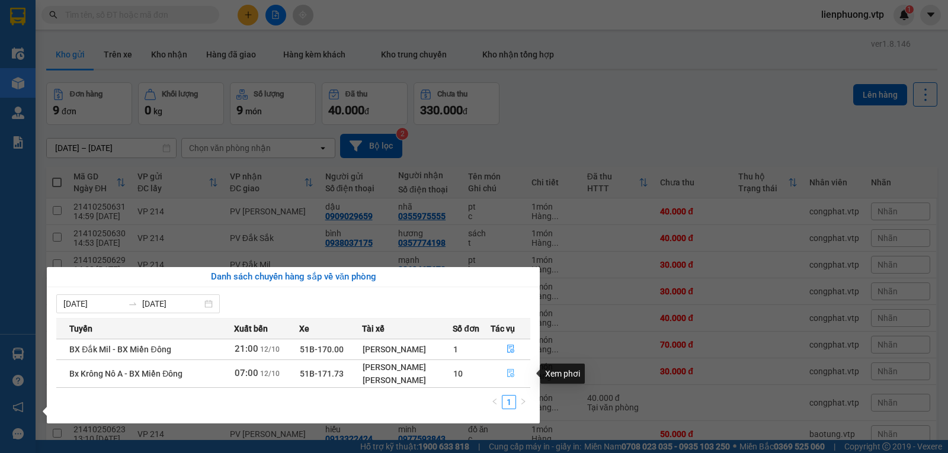 The height and width of the screenshot is (453, 948). Describe the element at coordinates (523, 402) in the screenshot. I see `button: right` at that location.